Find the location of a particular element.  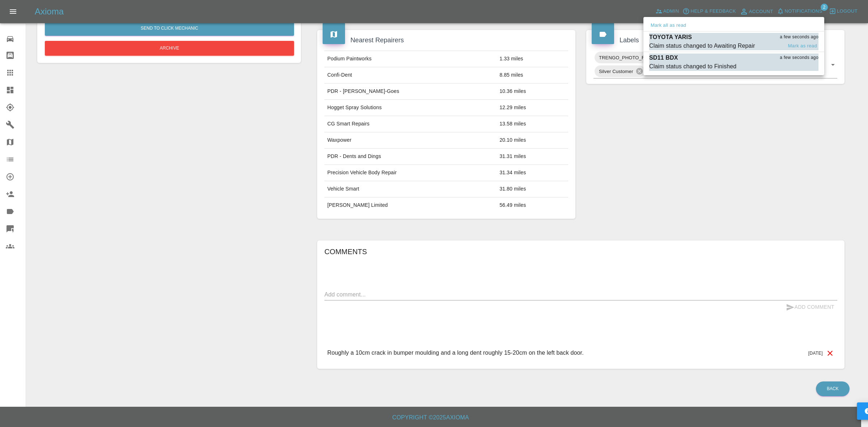

button: Mark as read is located at coordinates (802, 46).